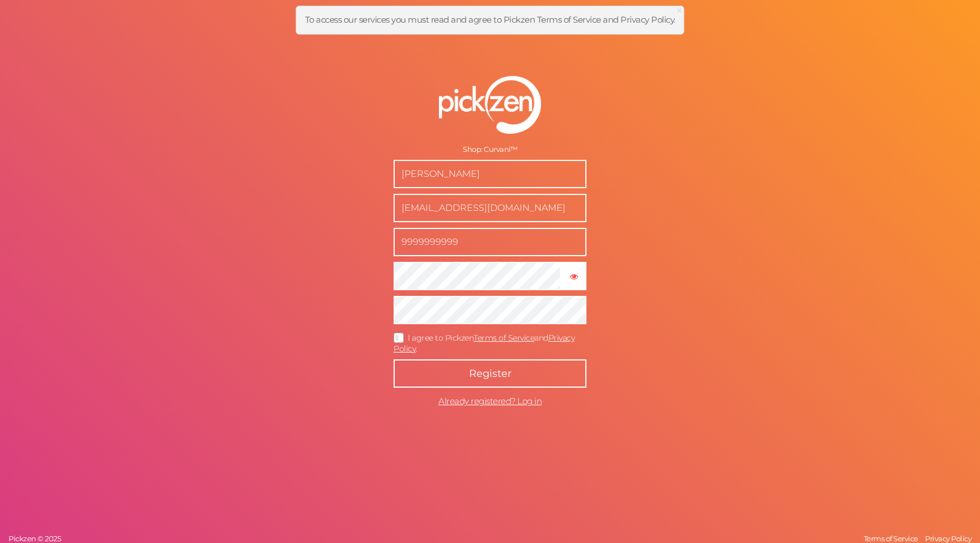 The height and width of the screenshot is (543, 980). What do you see at coordinates (490, 150) in the screenshot?
I see `div: Shop: Curvani™` at bounding box center [490, 150].